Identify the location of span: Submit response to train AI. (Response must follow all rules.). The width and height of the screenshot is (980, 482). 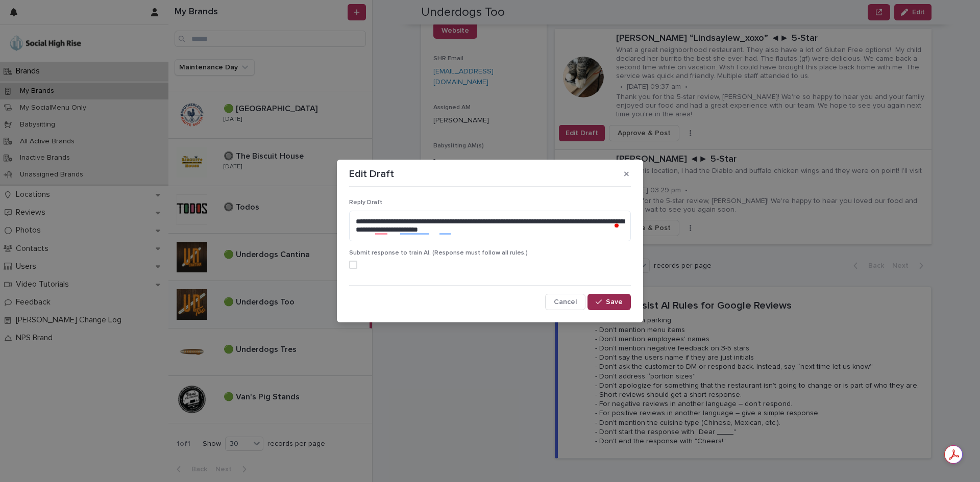
(438, 253).